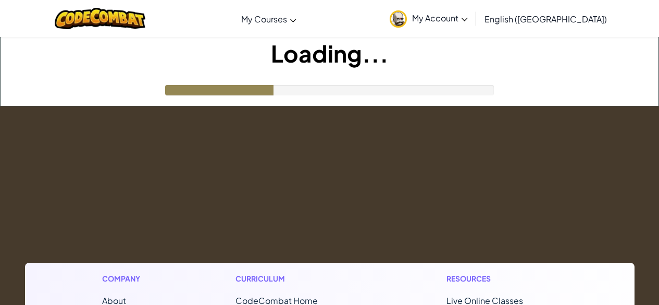  What do you see at coordinates (398, 19) in the screenshot?
I see `img: avatar` at bounding box center [398, 19].